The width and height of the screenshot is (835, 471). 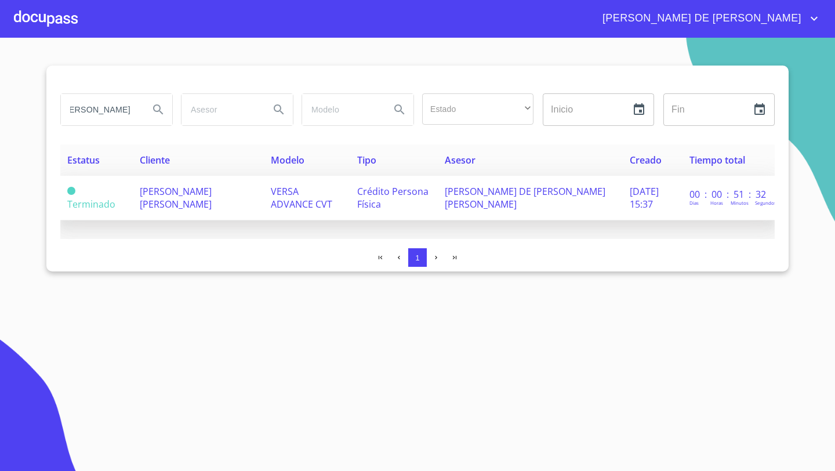 What do you see at coordinates (646, 160) in the screenshot?
I see `span: Creado` at bounding box center [646, 160].